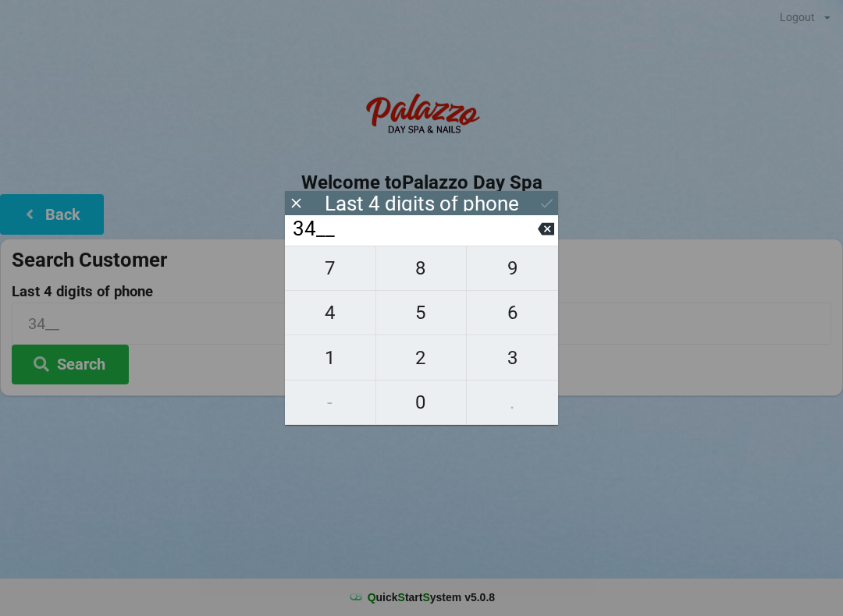 The height and width of the screenshot is (616, 843). I want to click on button: 1, so click(330, 358).